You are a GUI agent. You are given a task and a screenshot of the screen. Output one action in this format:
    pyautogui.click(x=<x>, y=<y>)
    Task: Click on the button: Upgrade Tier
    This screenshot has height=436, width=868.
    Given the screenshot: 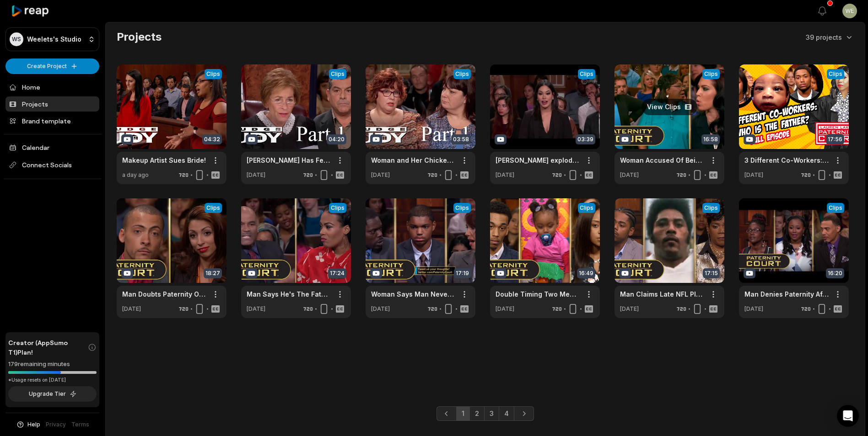 What is the action you would take?
    pyautogui.click(x=52, y=394)
    